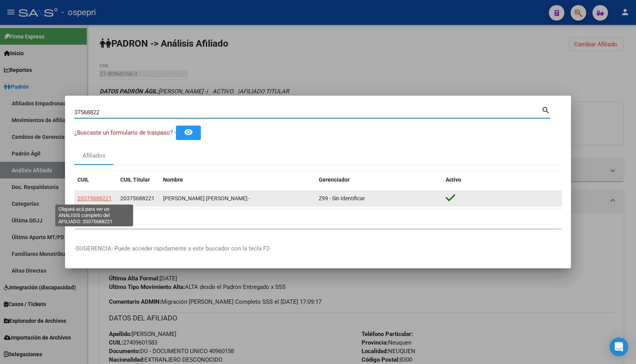 Image resolution: width=636 pixels, height=364 pixels. I want to click on span: Gerenciador, so click(334, 180).